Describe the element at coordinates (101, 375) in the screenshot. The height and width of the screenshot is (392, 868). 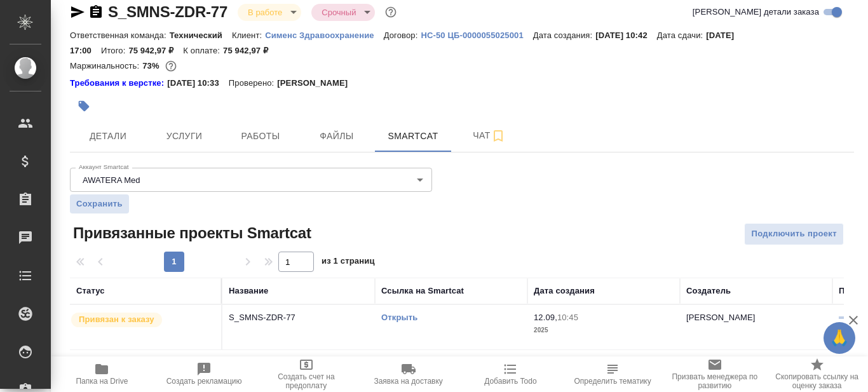
I see `button: Папка на Drive` at that location.